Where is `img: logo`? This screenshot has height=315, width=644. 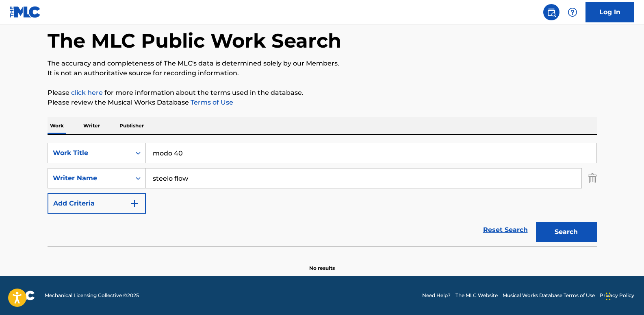
img: logo is located at coordinates (23, 296).